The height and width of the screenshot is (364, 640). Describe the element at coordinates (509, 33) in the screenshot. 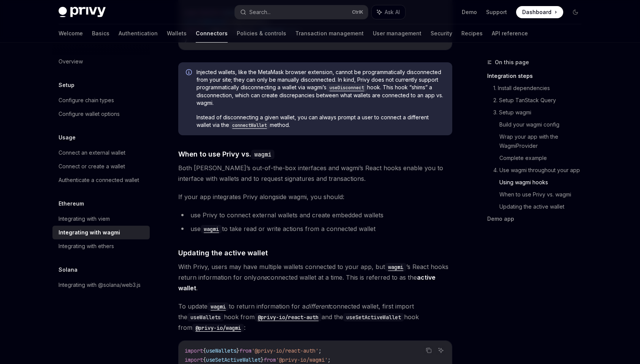

I see `a: API reference` at that location.